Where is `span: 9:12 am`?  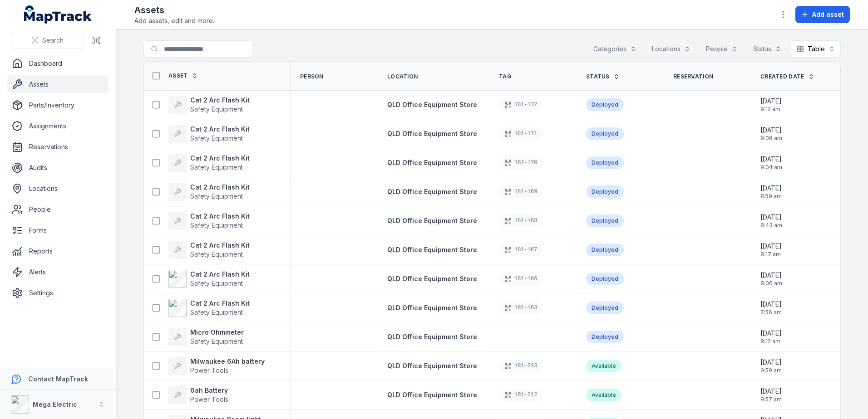 span: 9:12 am is located at coordinates (771, 110).